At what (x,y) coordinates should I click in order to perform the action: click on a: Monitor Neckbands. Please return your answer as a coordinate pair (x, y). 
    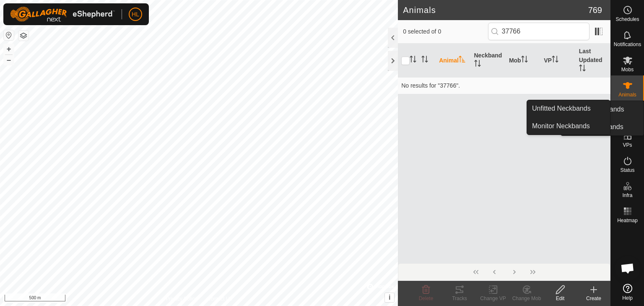
    Looking at the image, I should click on (568, 126).